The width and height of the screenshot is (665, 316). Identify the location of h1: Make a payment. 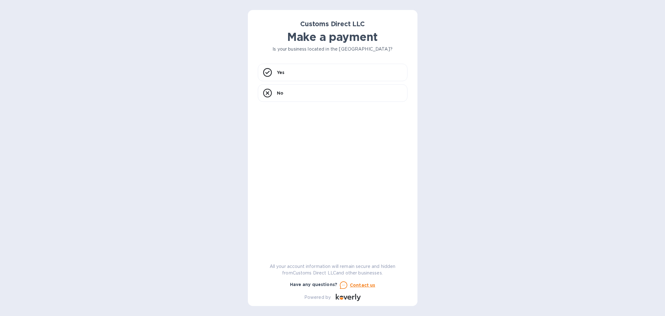
(333, 37).